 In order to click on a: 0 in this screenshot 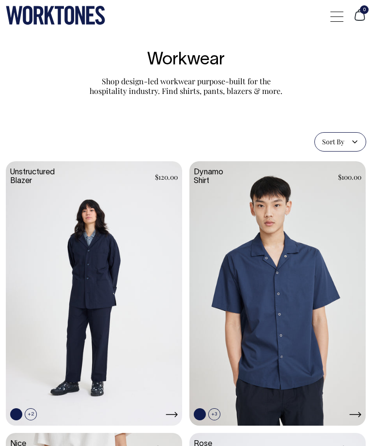, I will do `click(359, 19)`.